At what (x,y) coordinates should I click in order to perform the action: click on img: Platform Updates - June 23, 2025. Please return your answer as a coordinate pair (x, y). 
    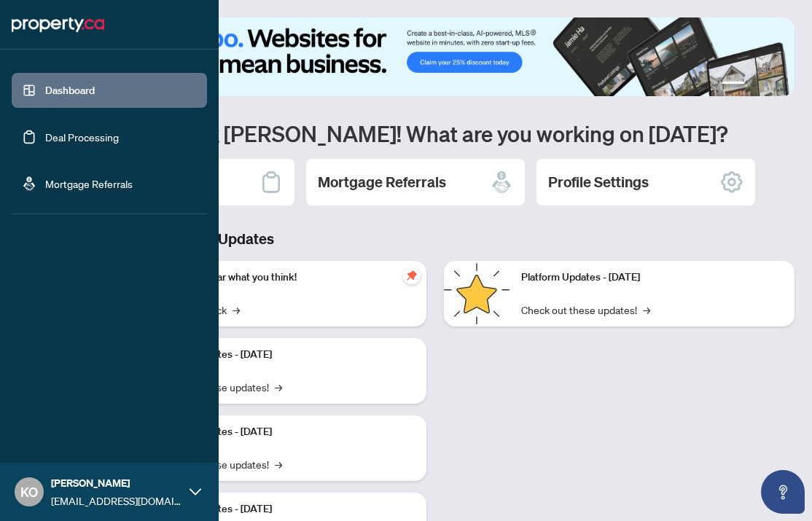
    Looking at the image, I should click on (476, 294).